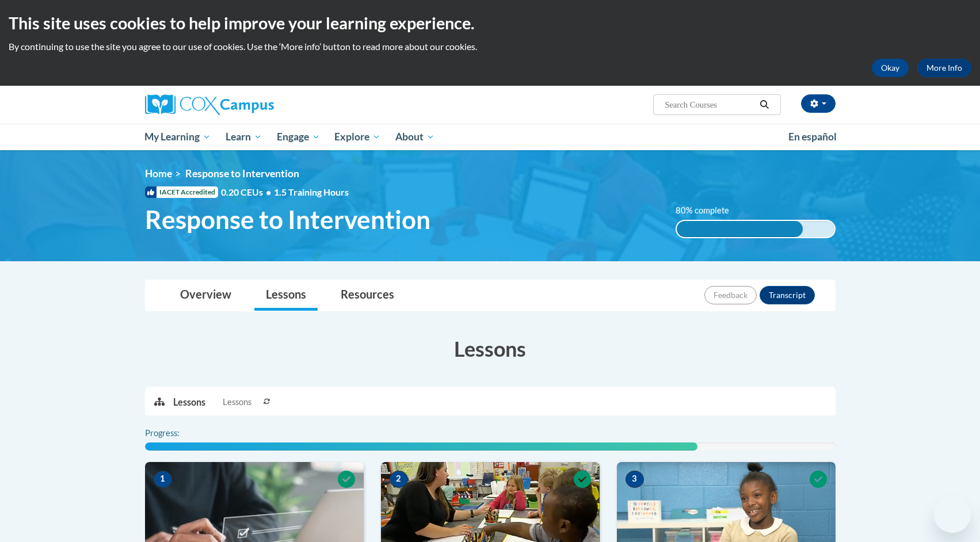 The image size is (980, 542). Describe the element at coordinates (764, 105) in the screenshot. I see `button: Search` at that location.